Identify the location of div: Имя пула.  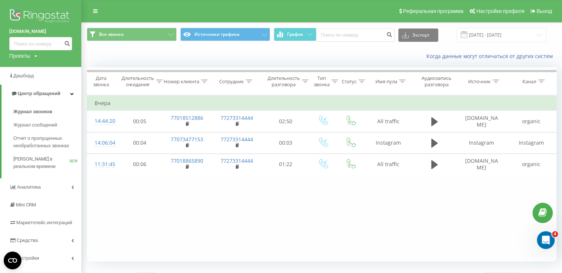
(386, 81).